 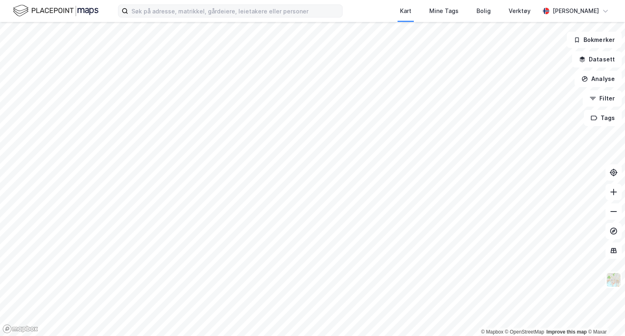 I want to click on div: Verktøy, so click(x=519, y=11).